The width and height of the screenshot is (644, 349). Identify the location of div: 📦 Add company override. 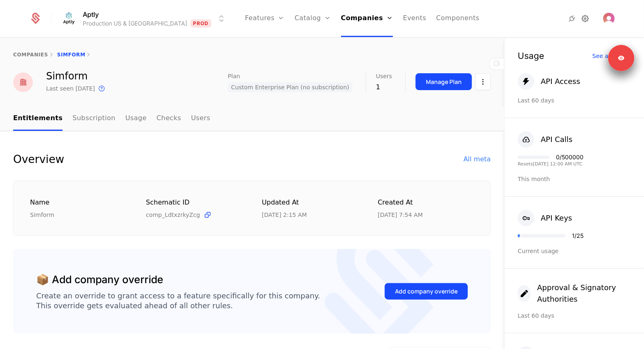
(100, 280).